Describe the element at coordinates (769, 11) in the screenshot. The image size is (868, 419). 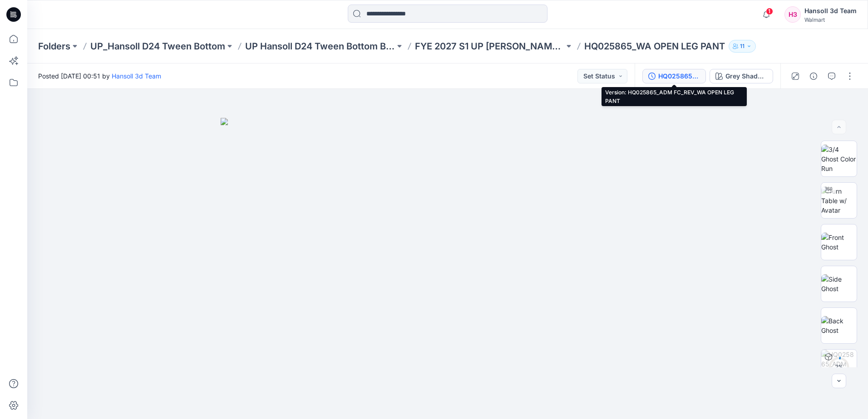
I see `span: 1` at that location.